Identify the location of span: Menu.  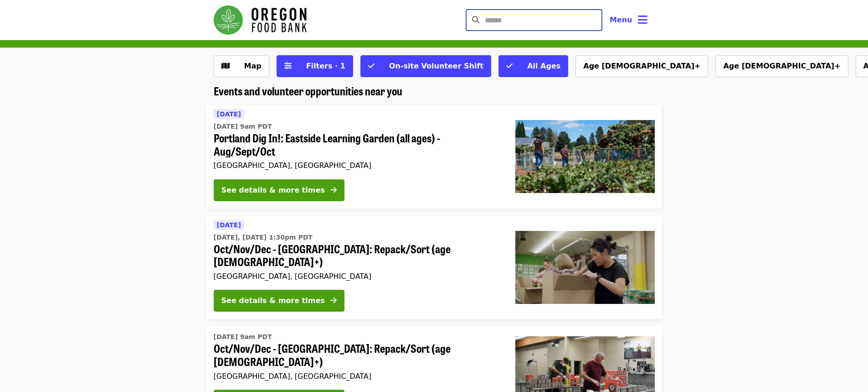
(621, 20).